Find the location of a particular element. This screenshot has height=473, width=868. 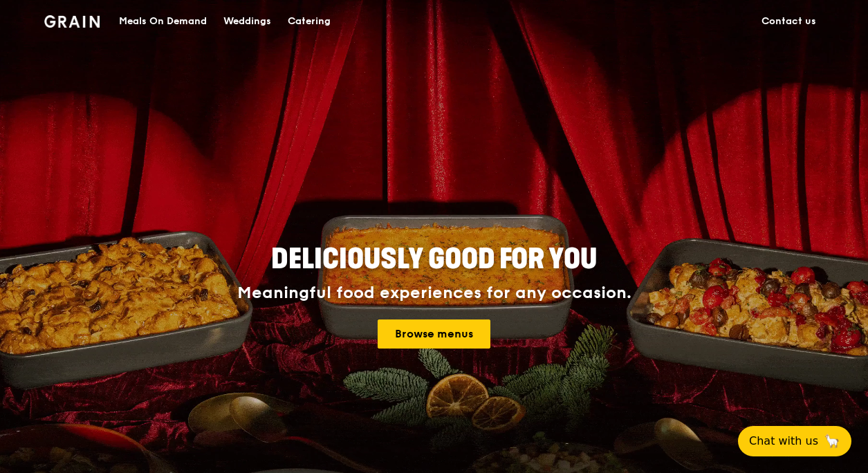

a: Contact us is located at coordinates (789, 21).